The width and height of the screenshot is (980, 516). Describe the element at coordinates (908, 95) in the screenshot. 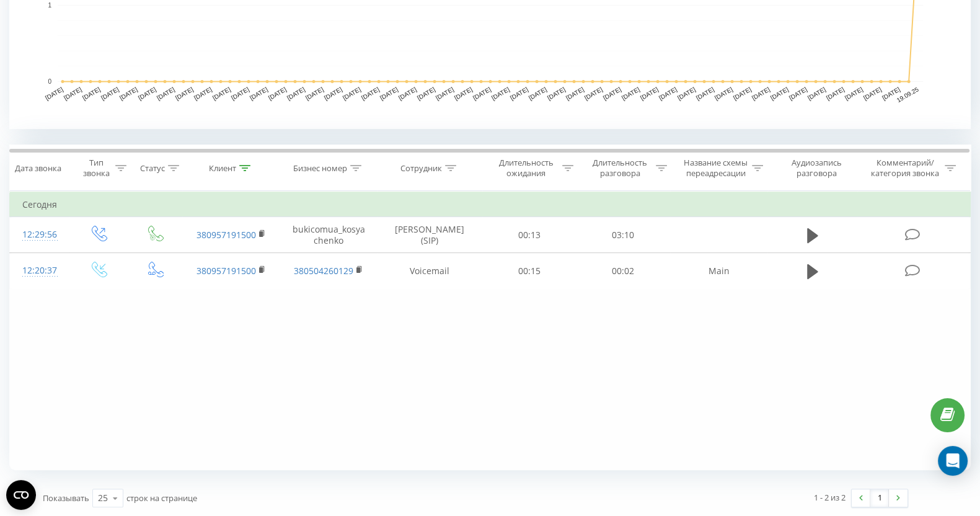

I see `text: 19.09.25` at that location.